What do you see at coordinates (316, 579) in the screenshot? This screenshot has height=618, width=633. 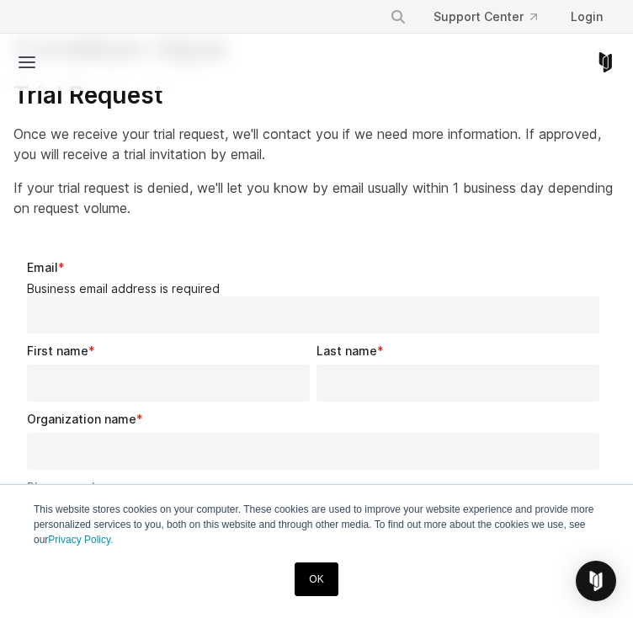 I see `a: OK` at bounding box center [316, 579].